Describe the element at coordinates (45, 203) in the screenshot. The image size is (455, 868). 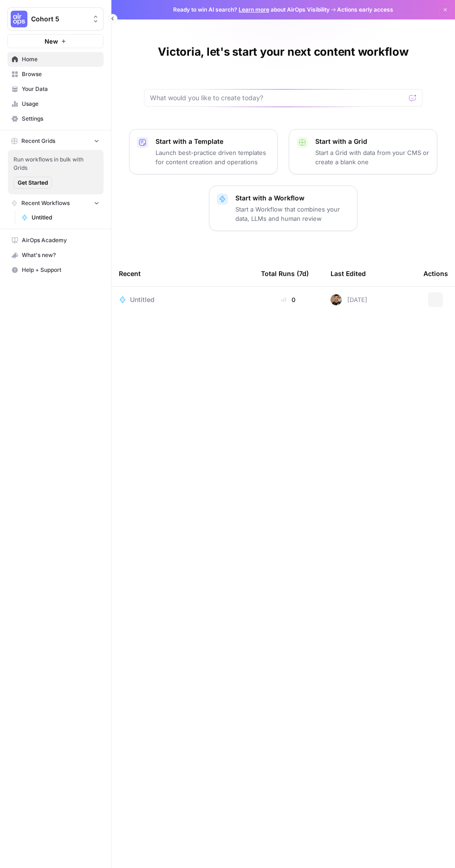
I see `span: Recent Workflows` at that location.